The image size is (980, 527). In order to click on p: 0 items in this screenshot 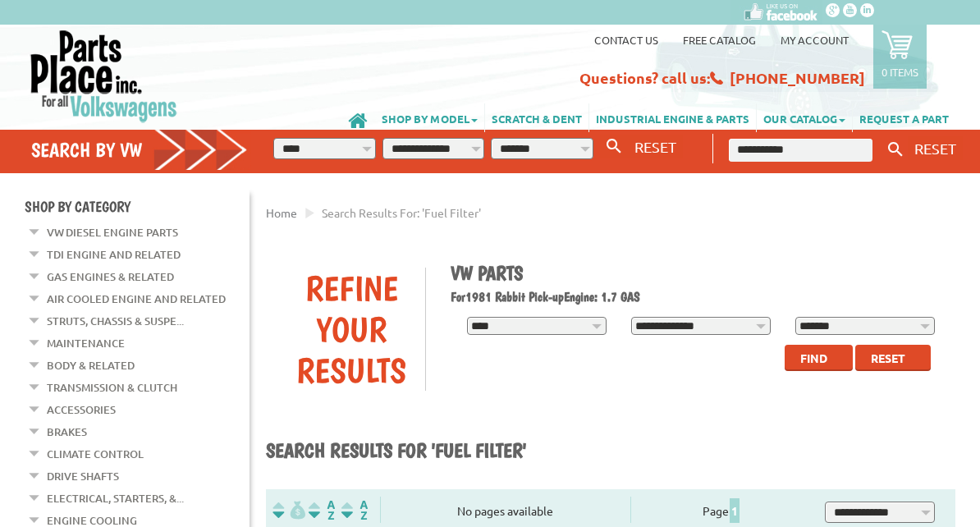, I will do `click(899, 72)`.